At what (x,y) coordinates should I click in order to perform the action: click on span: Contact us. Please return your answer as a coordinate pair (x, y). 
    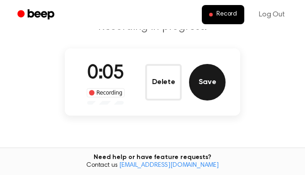
    Looking at the image, I should click on (153, 166).